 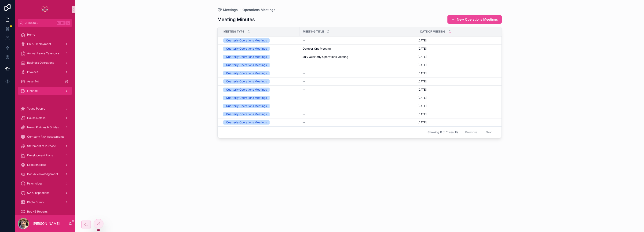 I want to click on a: AssetBot, so click(x=45, y=82).